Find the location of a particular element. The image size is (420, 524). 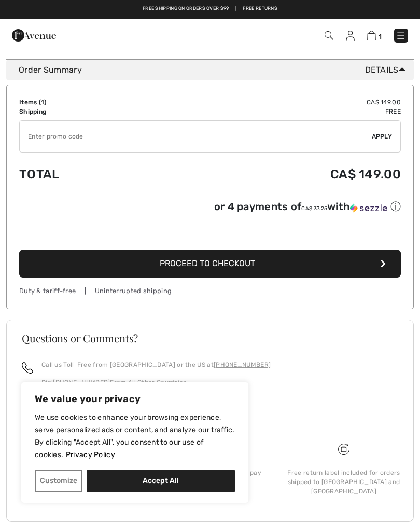

a: 1 is located at coordinates (374, 35).